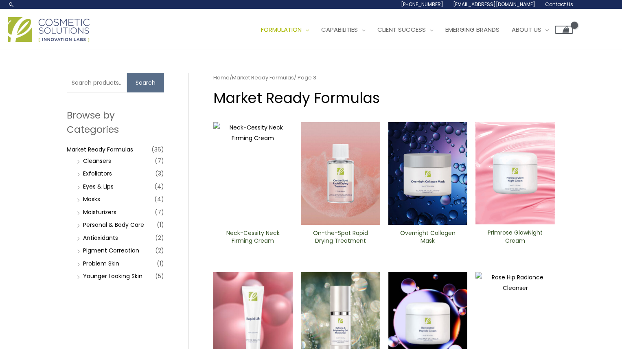 The height and width of the screenshot is (349, 622). I want to click on span: Client Success, so click(402, 29).